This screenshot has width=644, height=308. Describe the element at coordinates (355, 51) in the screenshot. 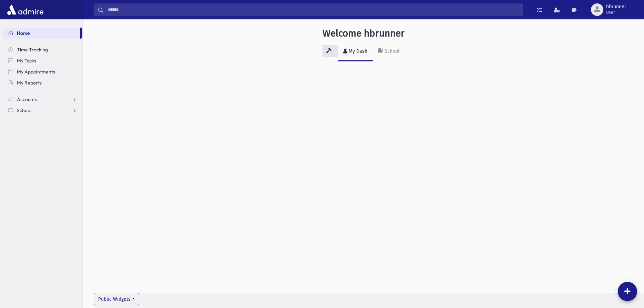

I see `a: My Dash` at that location.